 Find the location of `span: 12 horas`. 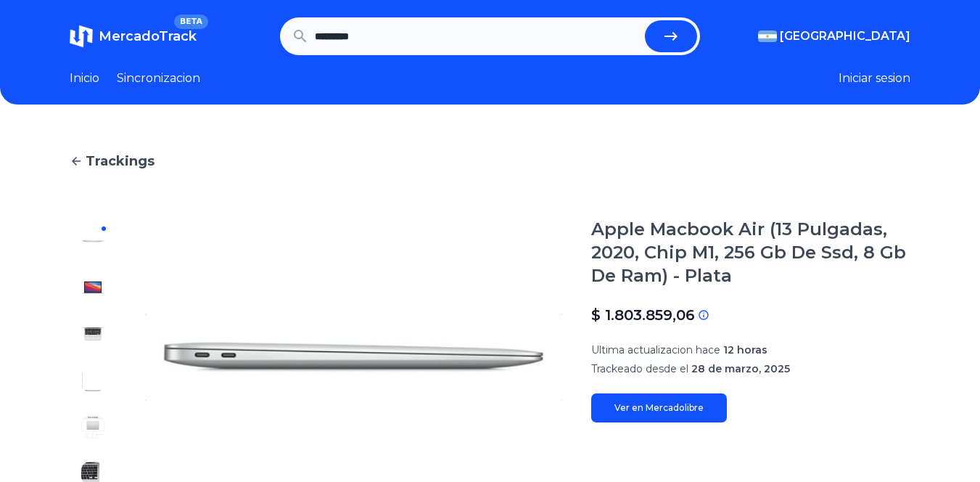

span: 12 horas is located at coordinates (745, 350).